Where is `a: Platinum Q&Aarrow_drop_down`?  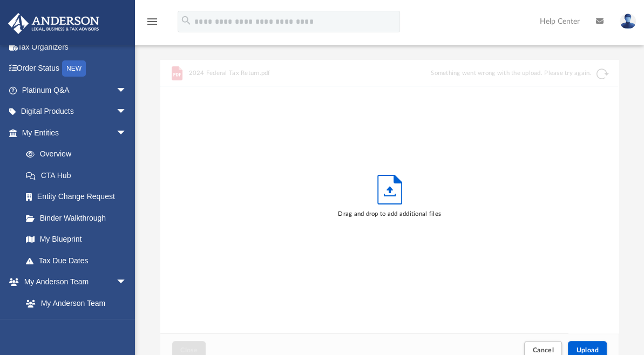
a: Platinum Q&Aarrow_drop_down is located at coordinates (75, 90).